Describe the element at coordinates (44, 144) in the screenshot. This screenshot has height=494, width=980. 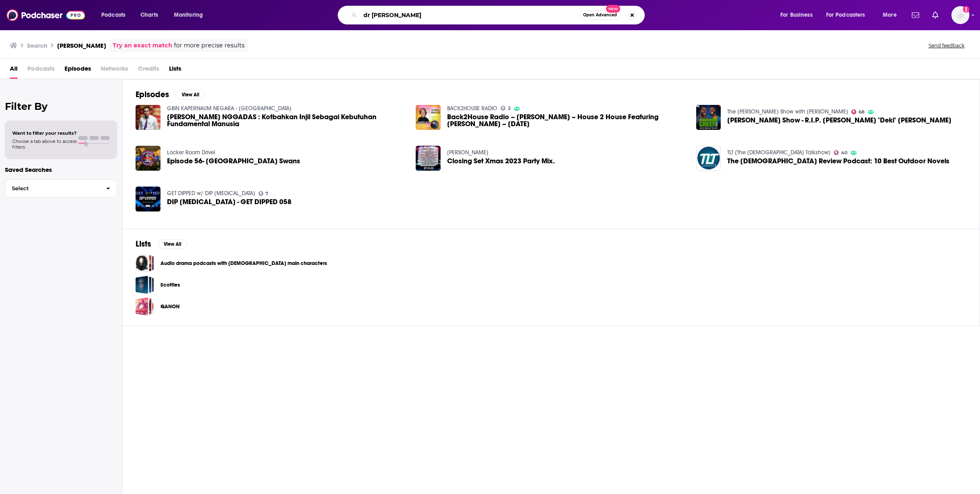
I see `span: Choose a tab above to access filters.` at that location.